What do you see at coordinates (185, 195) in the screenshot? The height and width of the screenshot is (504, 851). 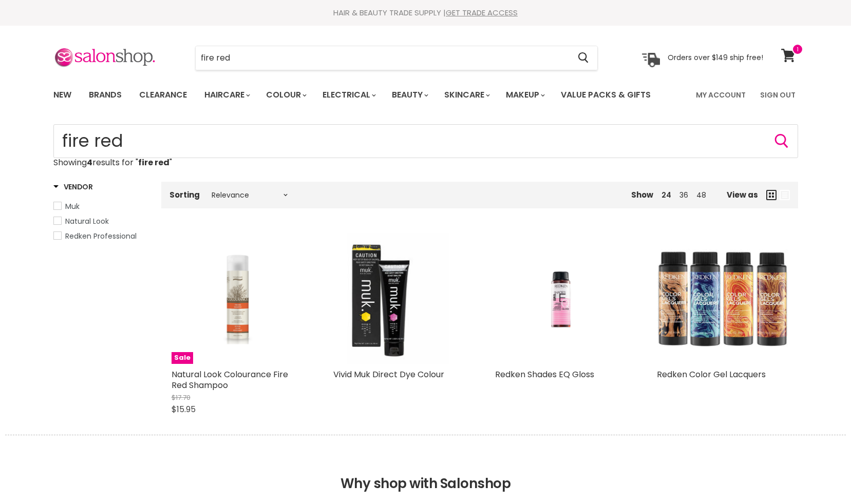 I see `label: Sorting` at bounding box center [185, 195].